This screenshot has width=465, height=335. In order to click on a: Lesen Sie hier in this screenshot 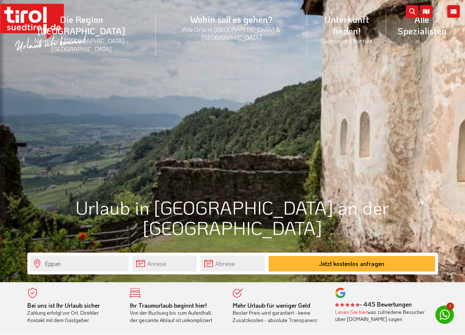, I will do `click(351, 312)`.